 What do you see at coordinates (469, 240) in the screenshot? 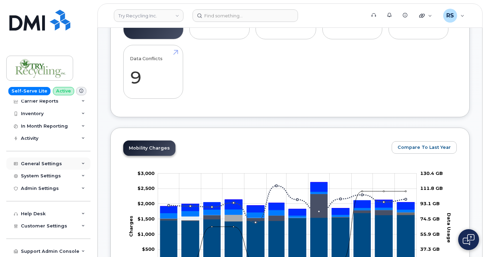
I see `img: Open chat` at bounding box center [469, 240].